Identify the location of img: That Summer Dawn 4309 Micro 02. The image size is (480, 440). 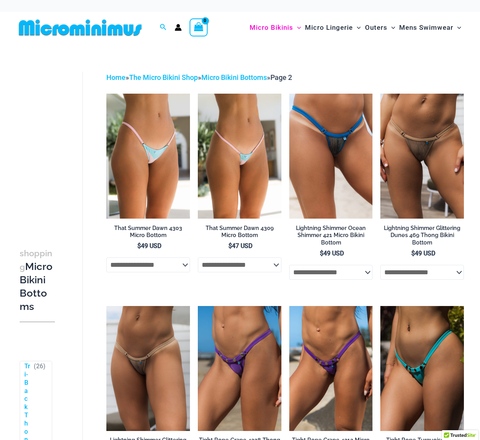
(239, 156).